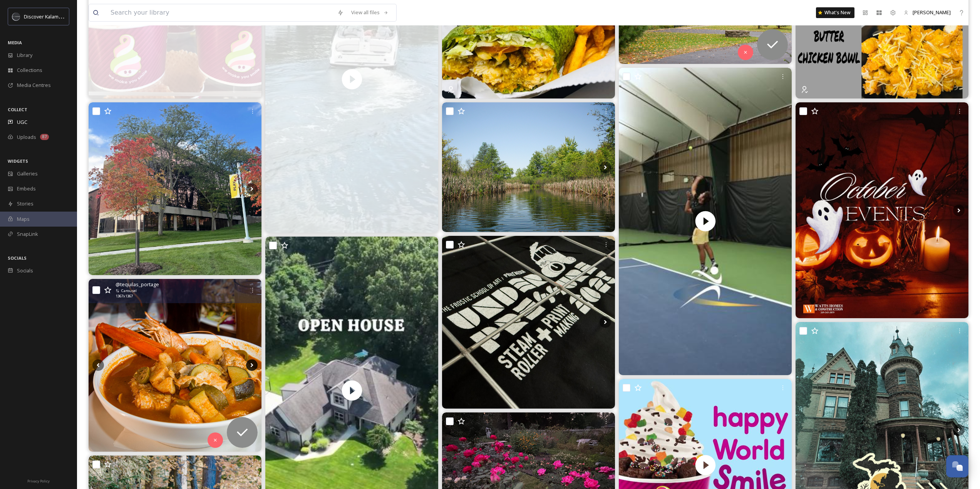  I want to click on input: Search your library, so click(220, 13).